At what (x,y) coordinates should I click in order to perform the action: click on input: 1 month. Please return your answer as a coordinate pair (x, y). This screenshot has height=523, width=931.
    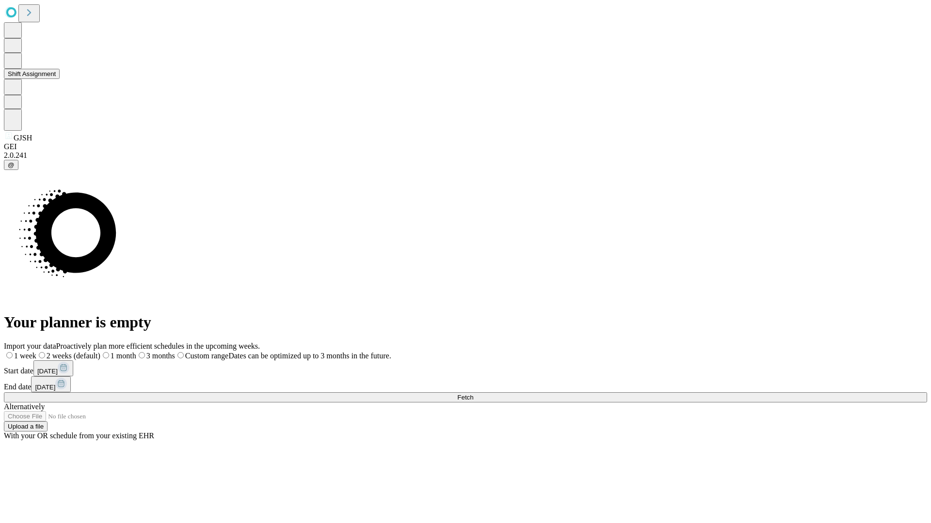
    Looking at the image, I should click on (106, 355).